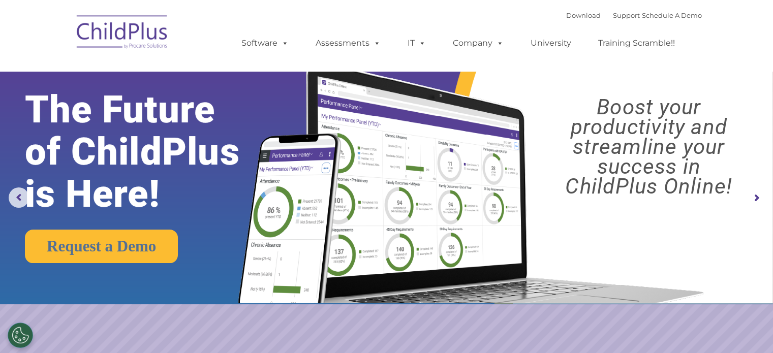  What do you see at coordinates (417, 43) in the screenshot?
I see `a: IT` at bounding box center [417, 43].